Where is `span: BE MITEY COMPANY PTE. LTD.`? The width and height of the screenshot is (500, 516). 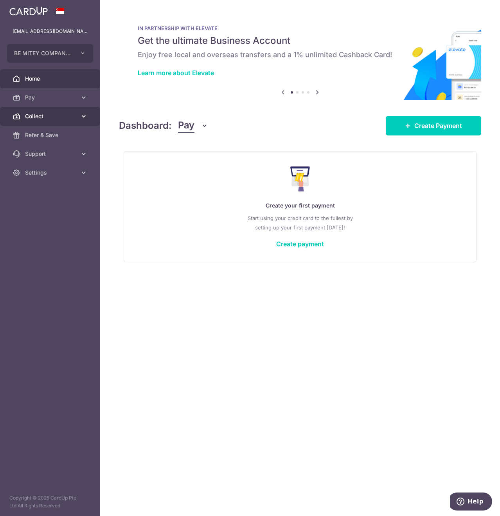
span: BE MITEY COMPANY PTE. LTD. is located at coordinates (43, 53).